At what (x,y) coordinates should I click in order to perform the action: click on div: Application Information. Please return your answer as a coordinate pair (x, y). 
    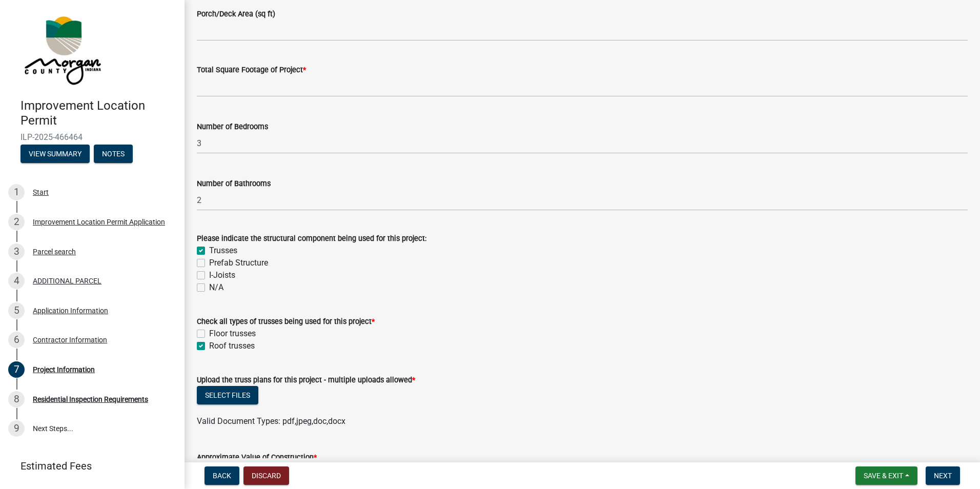
    Looking at the image, I should click on (70, 311).